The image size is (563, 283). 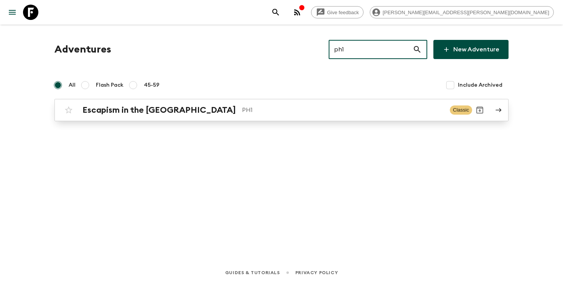 What do you see at coordinates (110, 85) in the screenshot?
I see `span: Flash Pack` at bounding box center [110, 85].